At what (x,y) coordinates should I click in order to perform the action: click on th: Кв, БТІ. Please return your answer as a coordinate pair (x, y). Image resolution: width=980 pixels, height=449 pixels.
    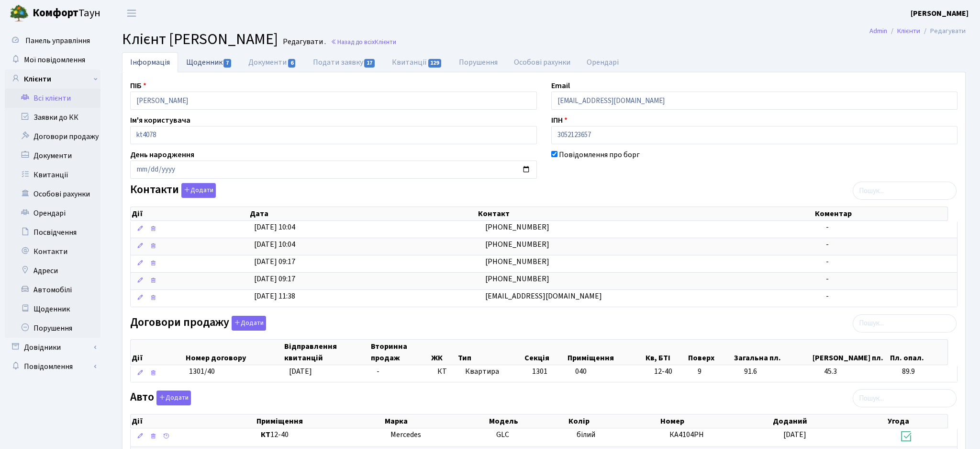
    Looking at the image, I should click on (666, 352).